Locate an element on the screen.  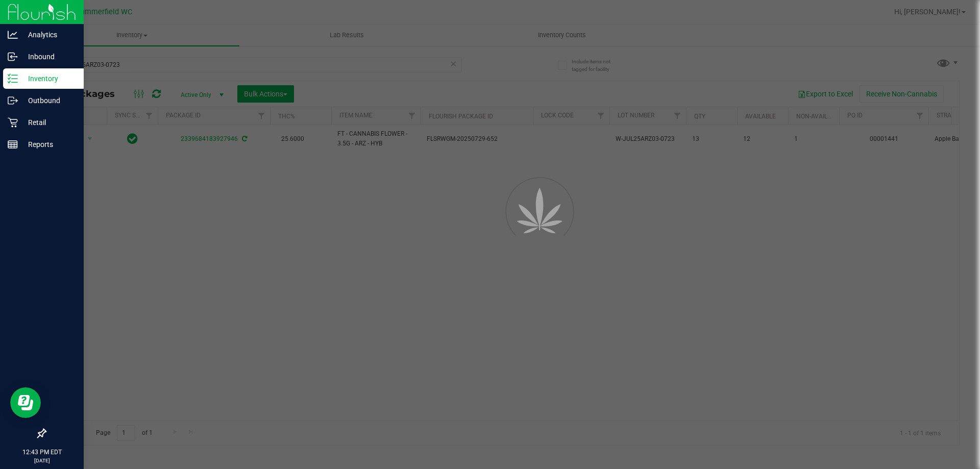
p: Reports is located at coordinates (49, 144).